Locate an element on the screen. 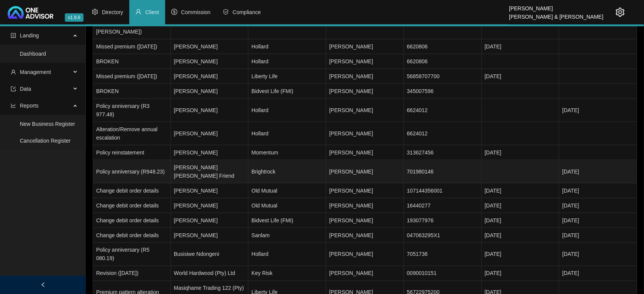 This screenshot has width=644, height=294. span: line-chart is located at coordinates (13, 105).